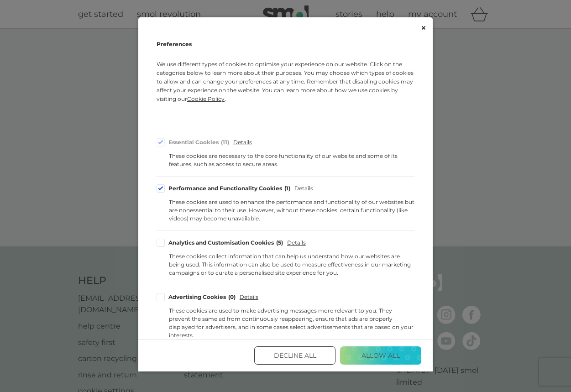 The image size is (571, 392). What do you see at coordinates (295, 355) in the screenshot?
I see `button: Decline All` at bounding box center [295, 355].